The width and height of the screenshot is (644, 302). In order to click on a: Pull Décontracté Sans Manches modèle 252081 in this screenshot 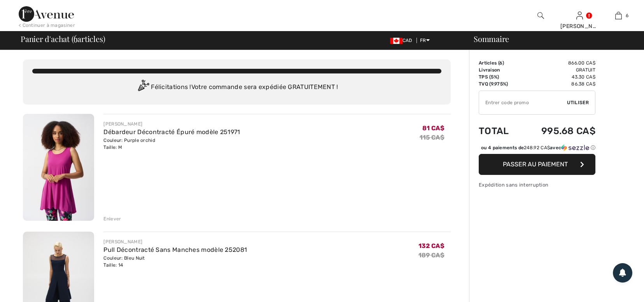, I will do `click(175, 249)`.